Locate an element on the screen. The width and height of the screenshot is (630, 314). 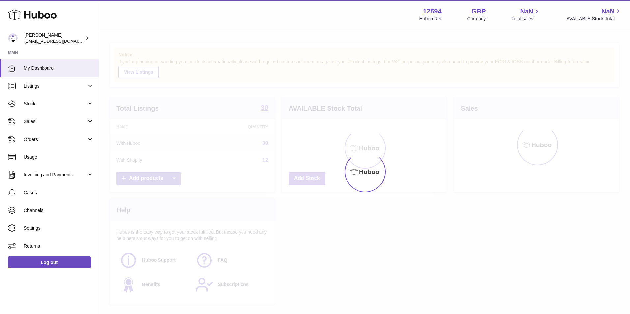
a: NaN AVAILABLE Stock Total is located at coordinates (594, 14).